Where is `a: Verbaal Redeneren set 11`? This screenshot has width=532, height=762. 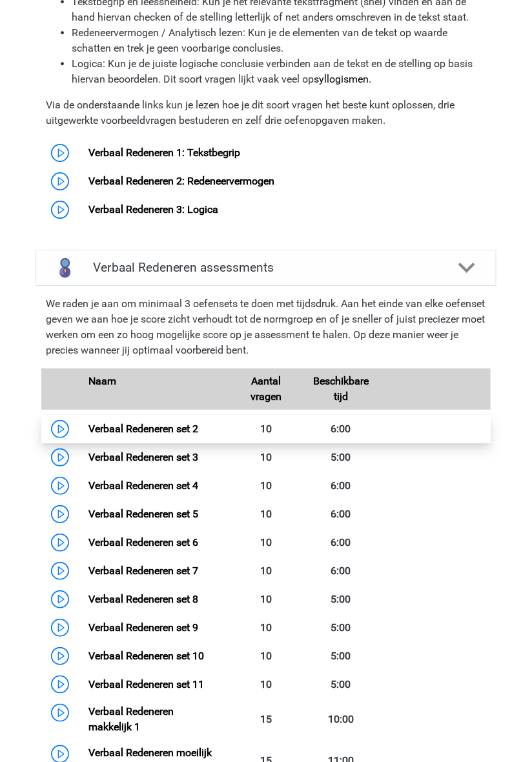
a: Verbaal Redeneren set 11 is located at coordinates (146, 684).